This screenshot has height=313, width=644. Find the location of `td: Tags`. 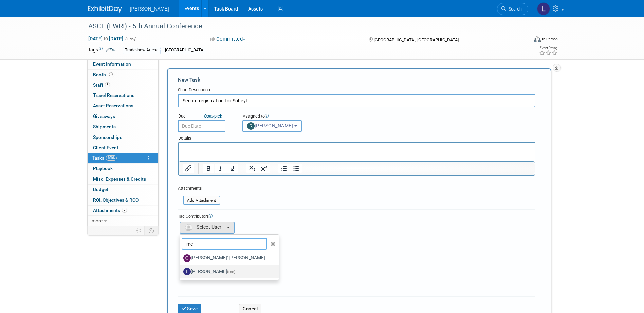

td: Tags is located at coordinates (102, 50).